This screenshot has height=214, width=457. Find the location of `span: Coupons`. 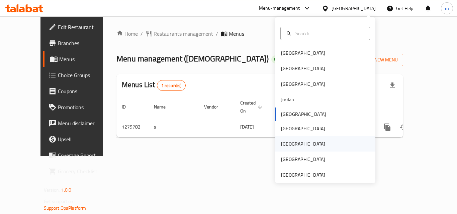

span: Coupons is located at coordinates (85, 91).